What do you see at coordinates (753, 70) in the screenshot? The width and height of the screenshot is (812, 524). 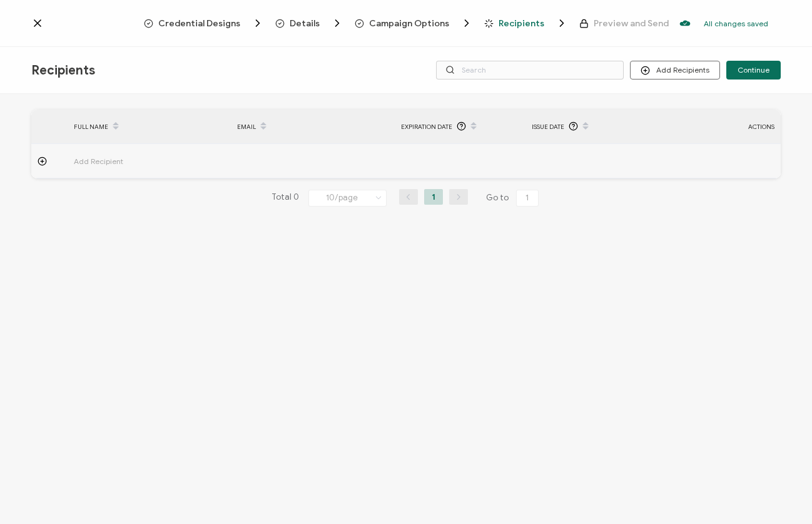 I see `span: Continue` at bounding box center [753, 70].